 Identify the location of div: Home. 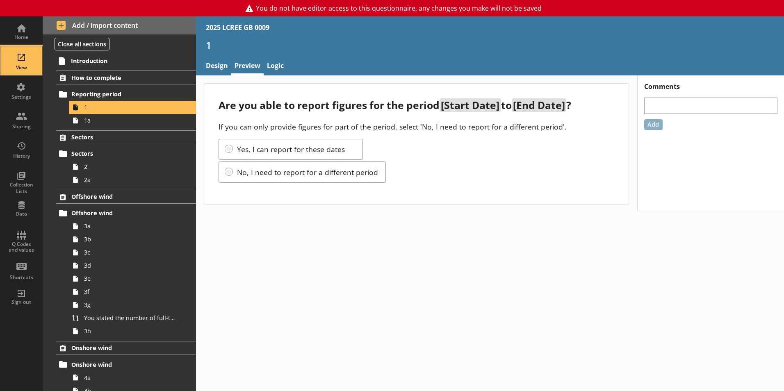
(21, 37).